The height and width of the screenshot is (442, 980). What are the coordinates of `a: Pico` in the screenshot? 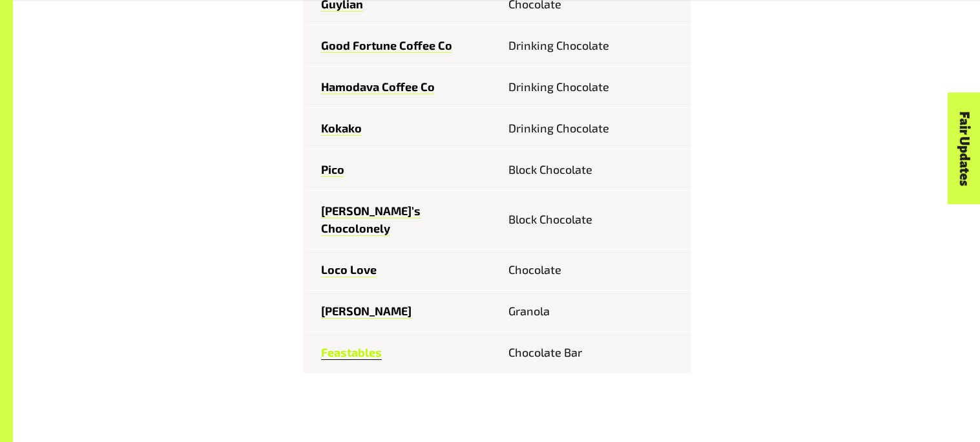 It's located at (332, 169).